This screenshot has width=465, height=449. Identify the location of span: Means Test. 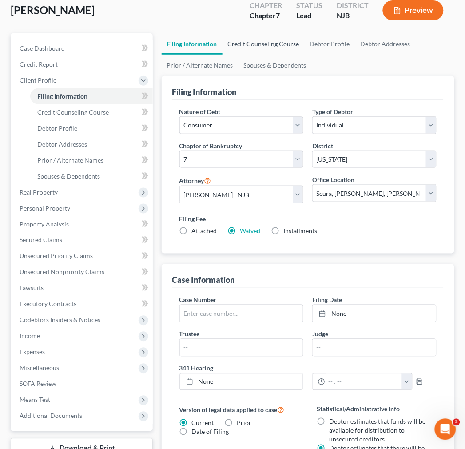
(35, 399).